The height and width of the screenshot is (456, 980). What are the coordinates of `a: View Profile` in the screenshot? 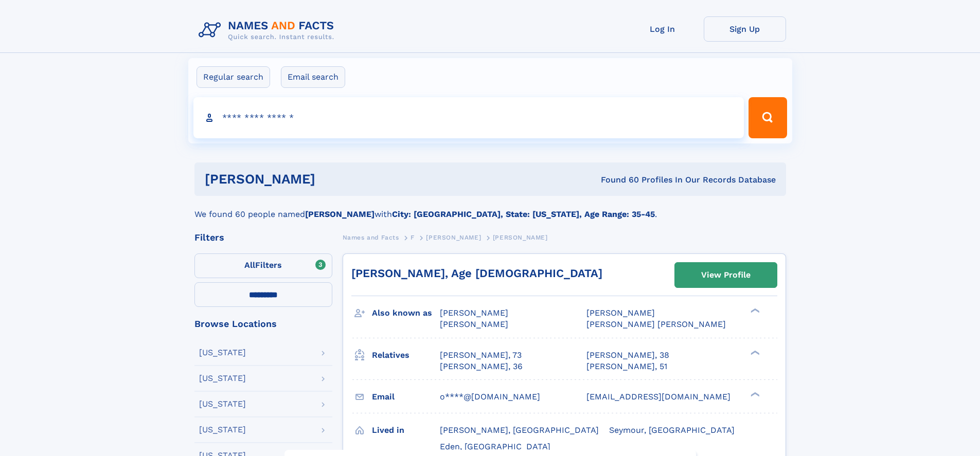 It's located at (726, 275).